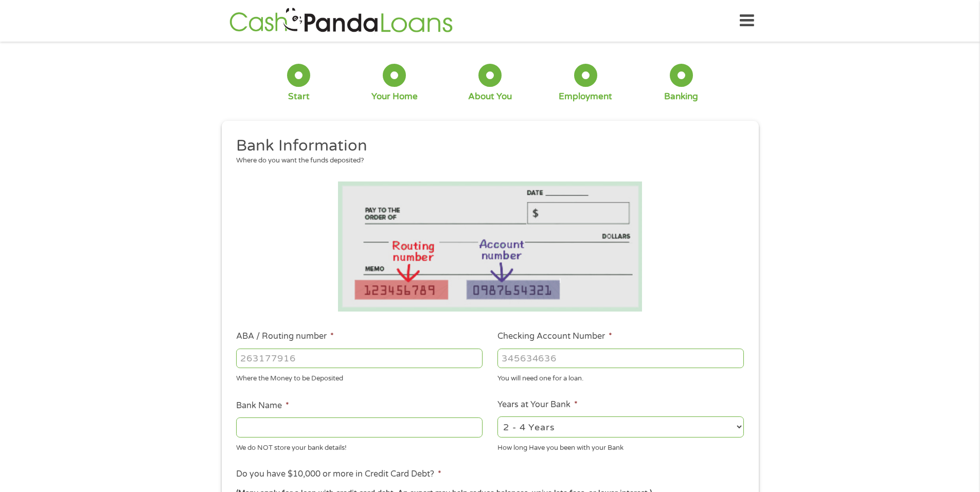 The width and height of the screenshot is (980, 492). Describe the element at coordinates (262, 406) in the screenshot. I see `label: Bank Name` at that location.